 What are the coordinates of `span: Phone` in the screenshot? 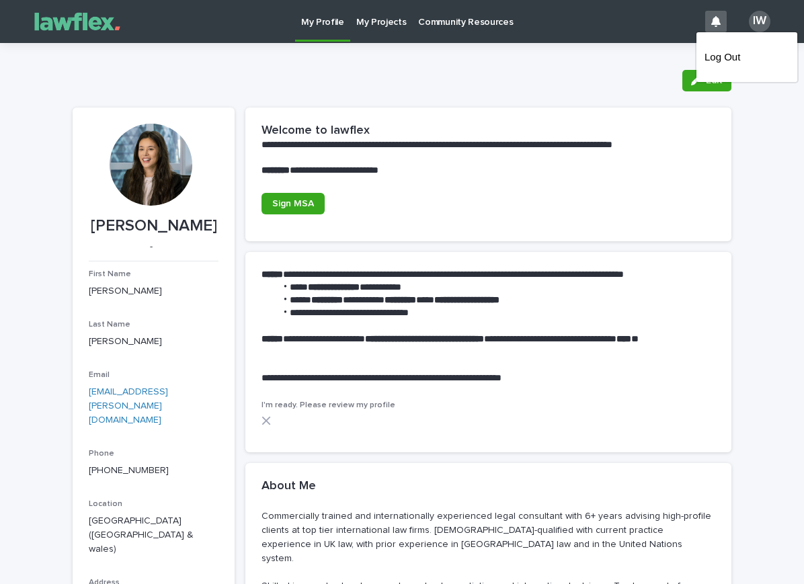 It's located at (101, 454).